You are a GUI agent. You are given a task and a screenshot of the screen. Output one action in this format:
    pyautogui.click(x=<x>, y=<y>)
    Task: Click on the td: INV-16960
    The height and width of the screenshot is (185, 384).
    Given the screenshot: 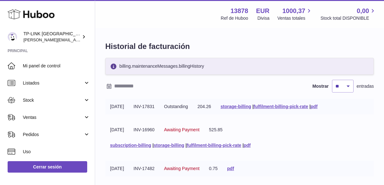 What is the action you would take?
    pyautogui.click(x=144, y=129)
    